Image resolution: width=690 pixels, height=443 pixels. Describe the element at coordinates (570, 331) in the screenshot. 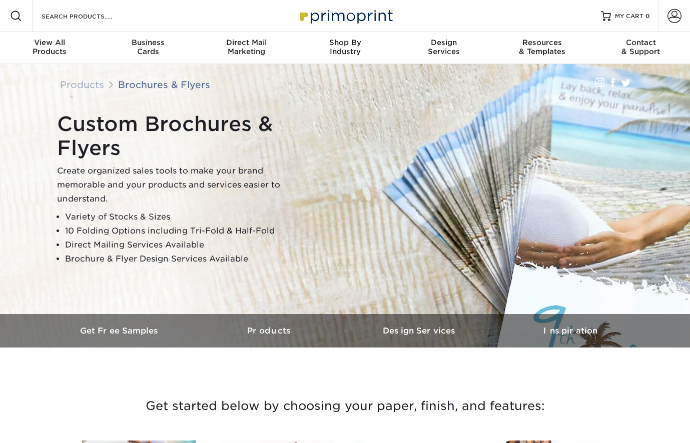

I see `a: Inspiration` at that location.